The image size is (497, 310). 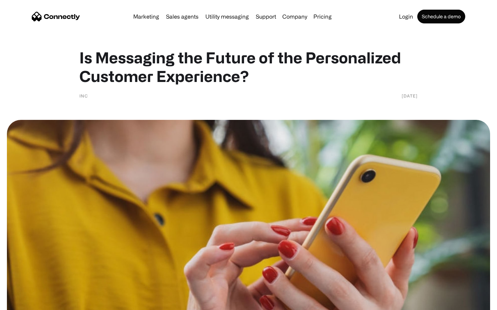 I want to click on a: Sales agents, so click(x=182, y=17).